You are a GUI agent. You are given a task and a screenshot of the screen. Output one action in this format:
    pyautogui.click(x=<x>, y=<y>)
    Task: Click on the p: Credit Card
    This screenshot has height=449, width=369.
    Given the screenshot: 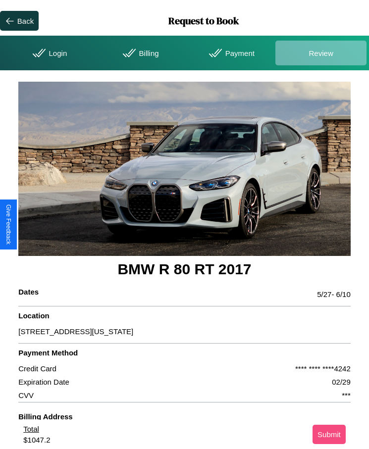 What is the action you would take?
    pyautogui.click(x=37, y=369)
    